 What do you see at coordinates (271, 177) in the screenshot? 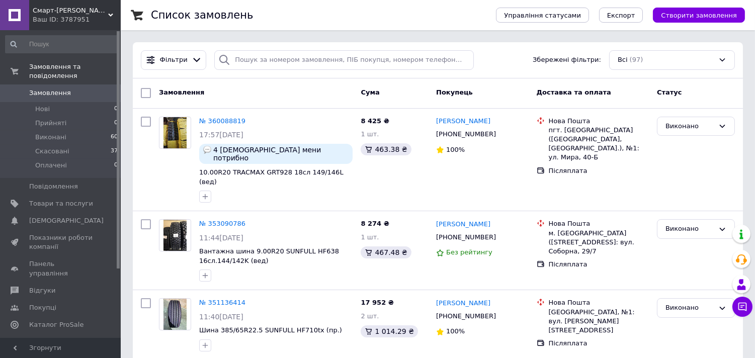
I see `span: 10.00R20 TRACMAX GRT928 18сл 149/146L (вед)` at bounding box center [271, 177].